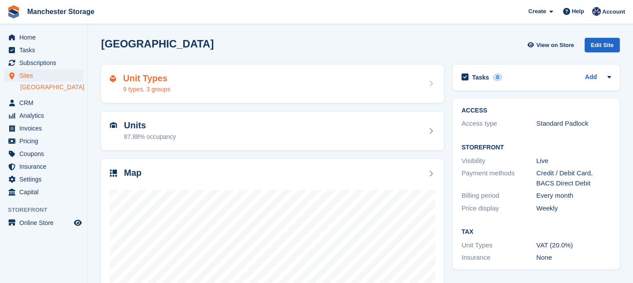 The image size is (633, 283). I want to click on a: Edit Site, so click(603, 47).